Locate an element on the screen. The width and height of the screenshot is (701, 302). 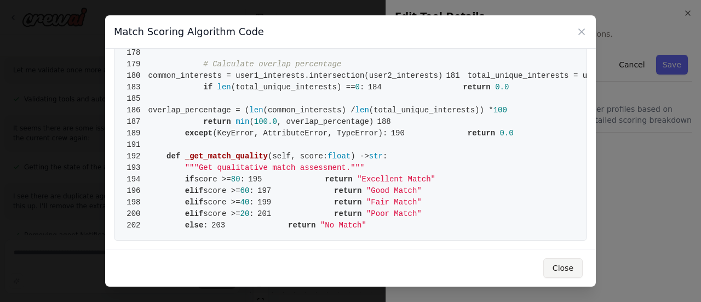
span: 20 is located at coordinates (245, 213).